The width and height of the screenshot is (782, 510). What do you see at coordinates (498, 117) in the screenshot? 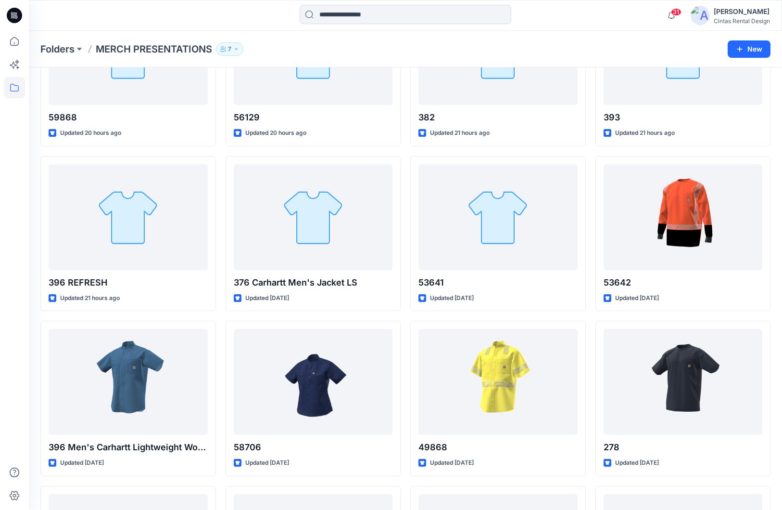
I see `p: 382` at bounding box center [498, 117].